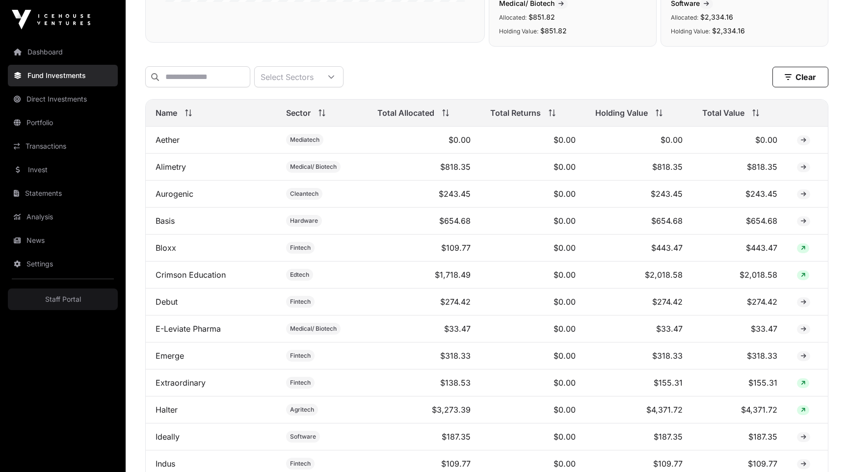 The image size is (848, 472). Describe the element at coordinates (424, 410) in the screenshot. I see `td: $3,273.39` at that location.